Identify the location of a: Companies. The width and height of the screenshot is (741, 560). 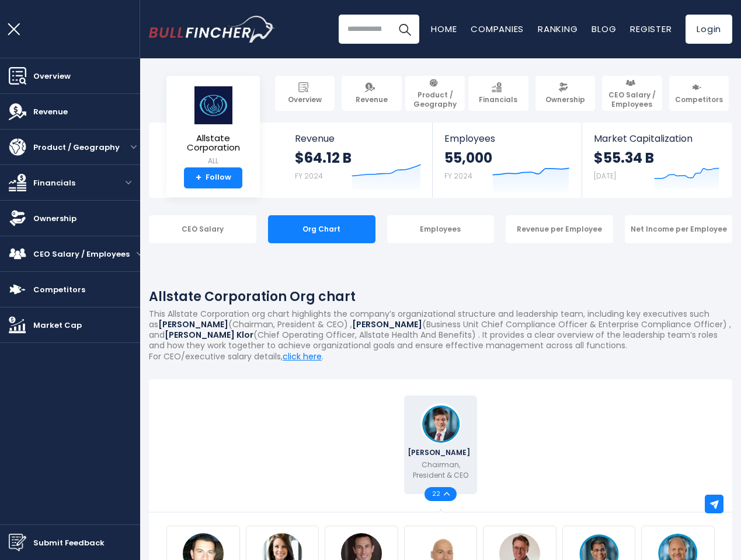
(497, 28).